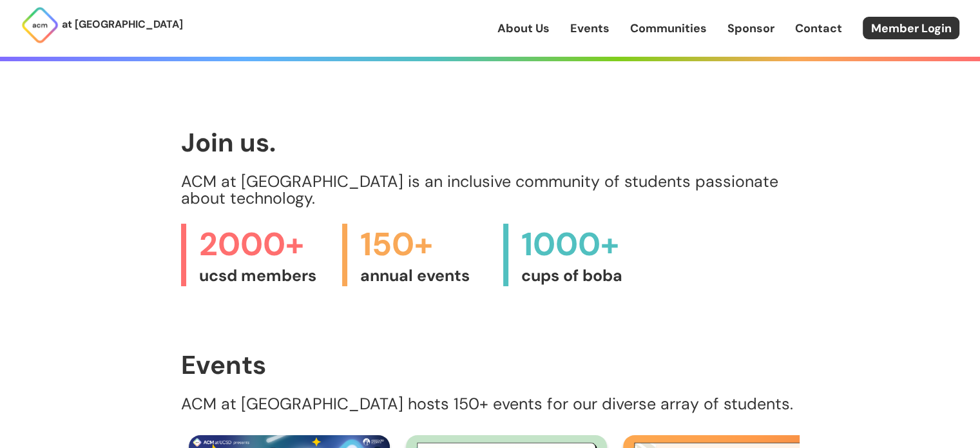 This screenshot has width=980, height=448. What do you see at coordinates (587, 244) in the screenshot?
I see `span: 1000+` at bounding box center [587, 244].